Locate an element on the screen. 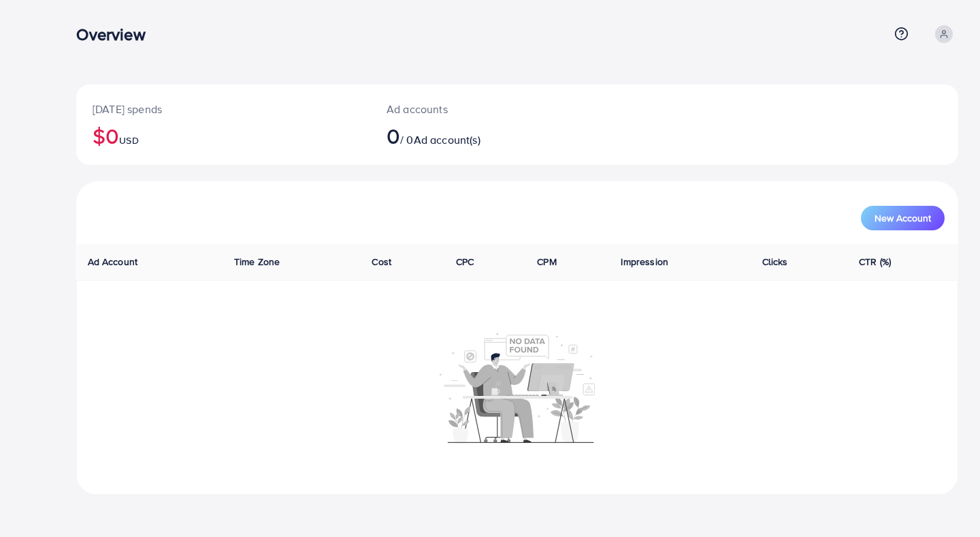  span: 0 is located at coordinates (394, 135).